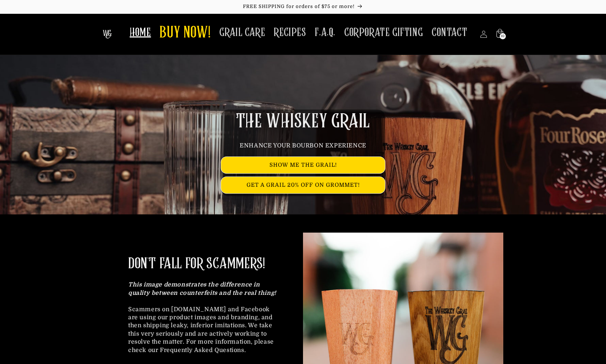 Image resolution: width=606 pixels, height=364 pixels. Describe the element at coordinates (185, 33) in the screenshot. I see `a: BUY NOW!` at that location.